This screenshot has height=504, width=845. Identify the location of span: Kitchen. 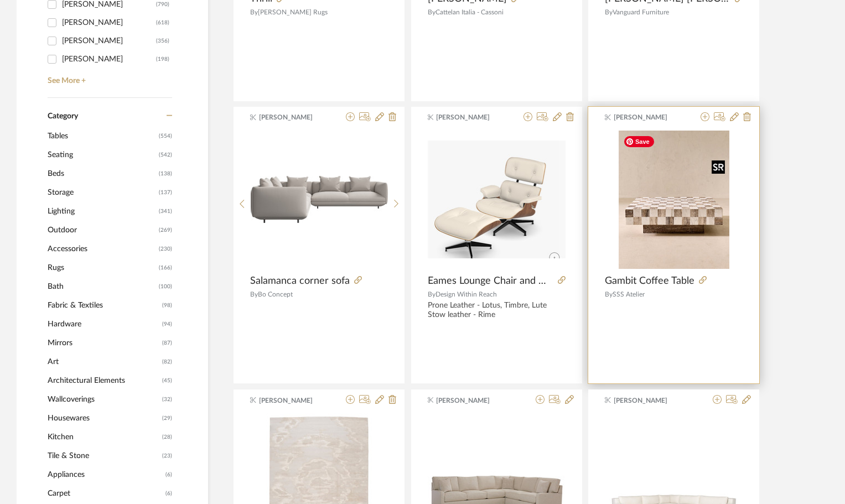
(104, 437).